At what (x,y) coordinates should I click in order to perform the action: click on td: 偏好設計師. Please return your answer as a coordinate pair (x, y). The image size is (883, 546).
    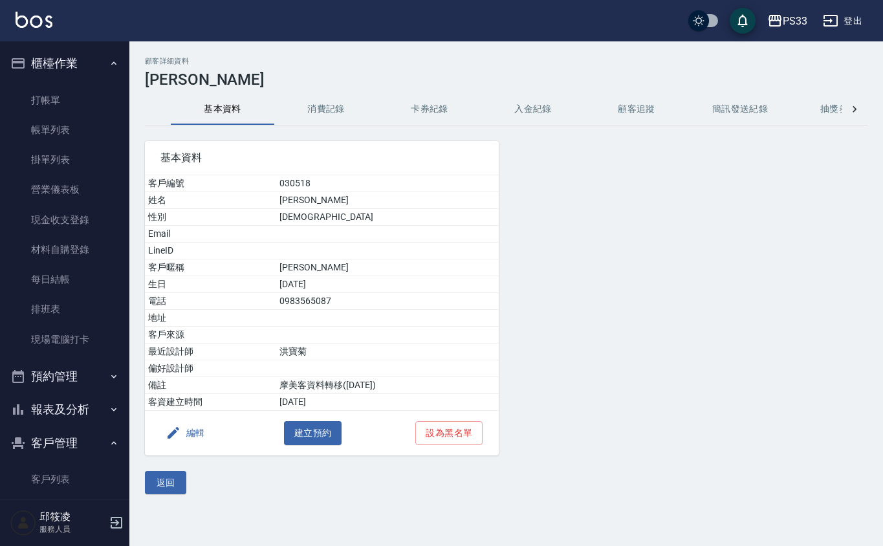
    Looking at the image, I should click on (210, 369).